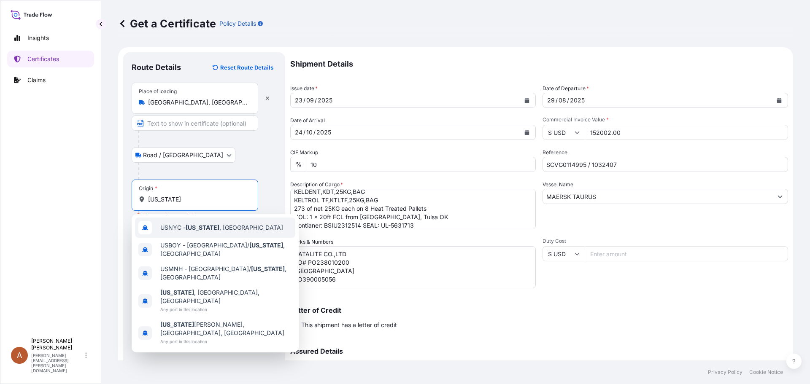  Describe the element at coordinates (19, 355) in the screenshot. I see `span: A` at that location.